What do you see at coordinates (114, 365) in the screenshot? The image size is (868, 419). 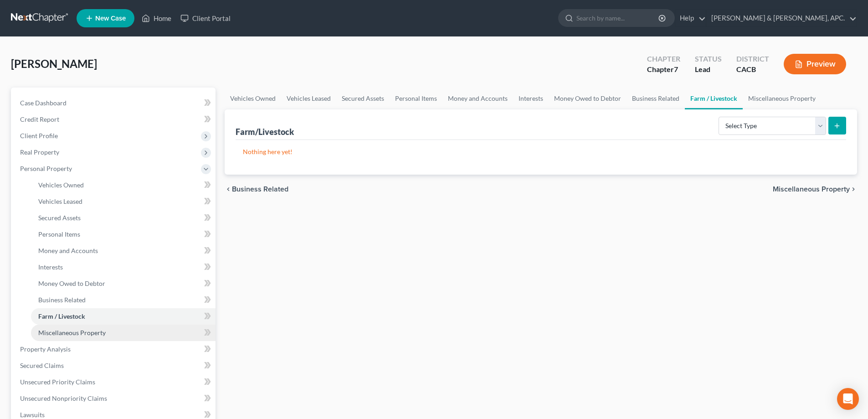 I see `a: Secured Claims` at bounding box center [114, 365].